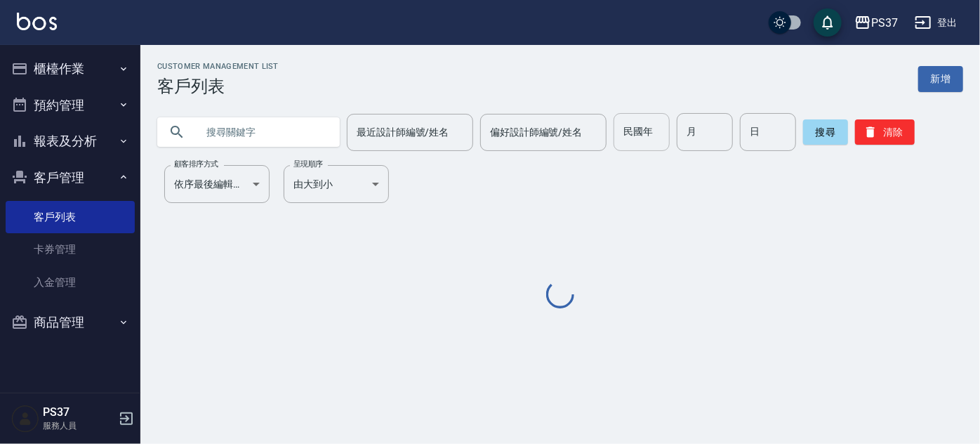  What do you see at coordinates (336, 184) in the screenshot?
I see `div: 由大到小` at bounding box center [336, 184].